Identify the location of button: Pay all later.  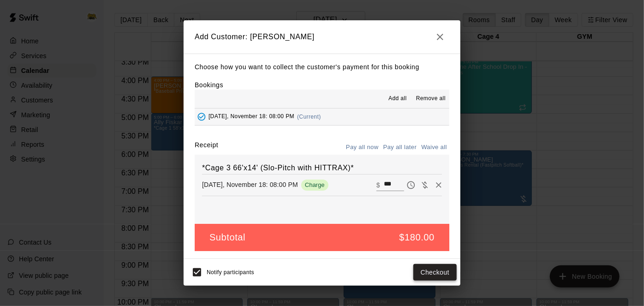
(400, 147).